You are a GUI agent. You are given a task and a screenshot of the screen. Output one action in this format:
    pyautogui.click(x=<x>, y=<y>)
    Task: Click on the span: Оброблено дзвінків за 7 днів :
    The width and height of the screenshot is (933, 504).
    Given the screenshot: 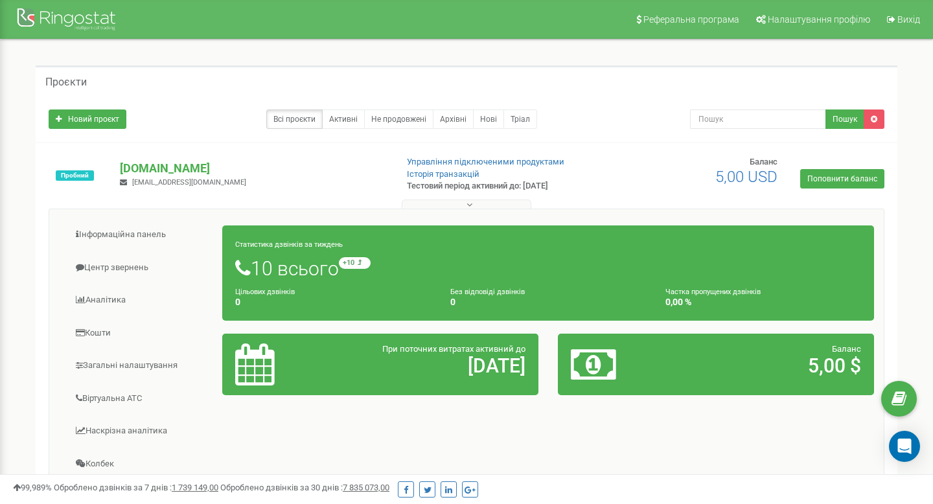 What is the action you would take?
    pyautogui.click(x=136, y=487)
    